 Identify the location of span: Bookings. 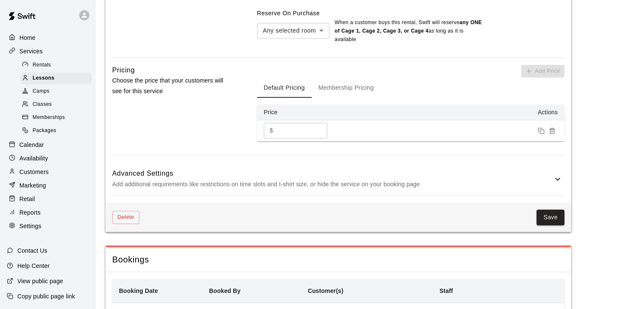
(339, 259).